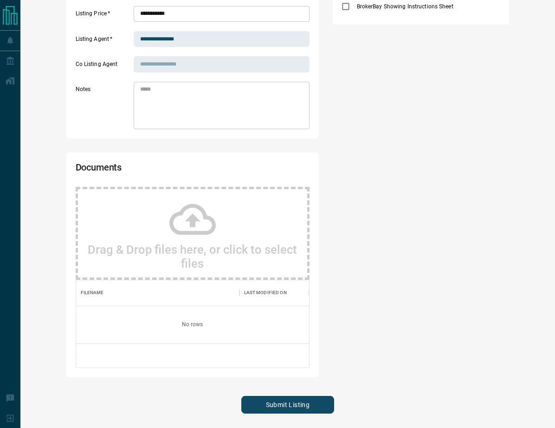 The height and width of the screenshot is (428, 555). Describe the element at coordinates (104, 16) in the screenshot. I see `label: Listing Price` at that location.